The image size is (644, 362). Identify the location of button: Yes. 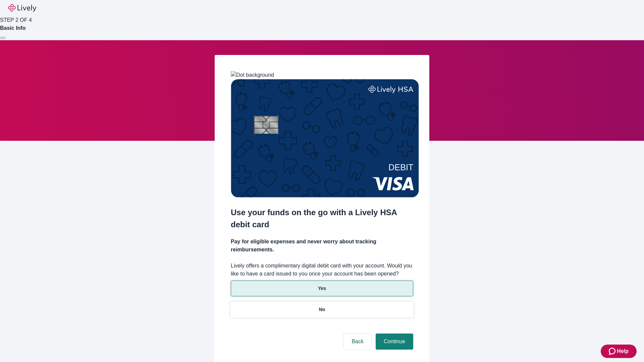
(322, 289).